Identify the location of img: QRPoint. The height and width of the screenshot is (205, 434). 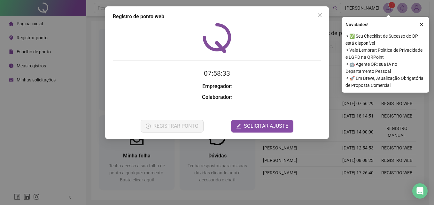
(217, 38).